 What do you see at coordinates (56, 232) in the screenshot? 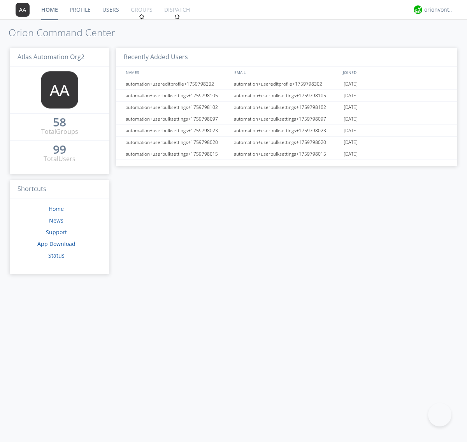
I see `a: Support` at bounding box center [56, 232].